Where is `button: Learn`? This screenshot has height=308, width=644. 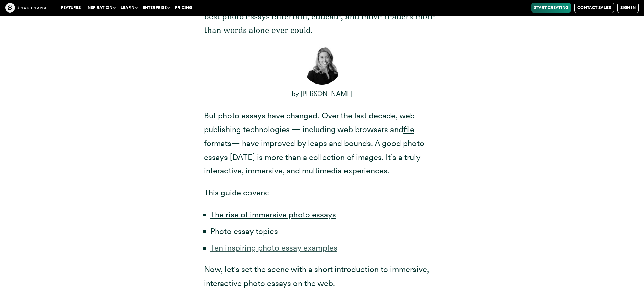
button: Learn is located at coordinates (129, 7).